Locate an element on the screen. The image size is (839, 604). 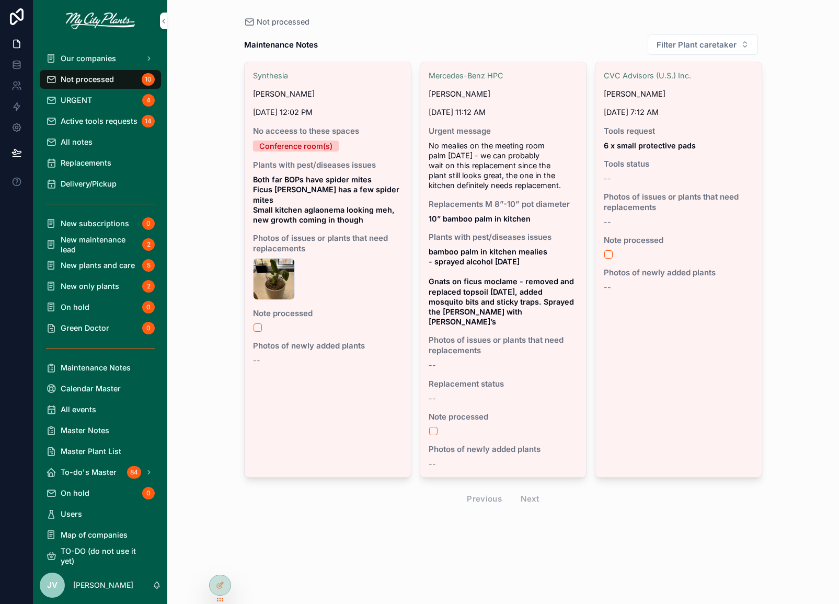
span: Maintenance Notes is located at coordinates (96, 367).